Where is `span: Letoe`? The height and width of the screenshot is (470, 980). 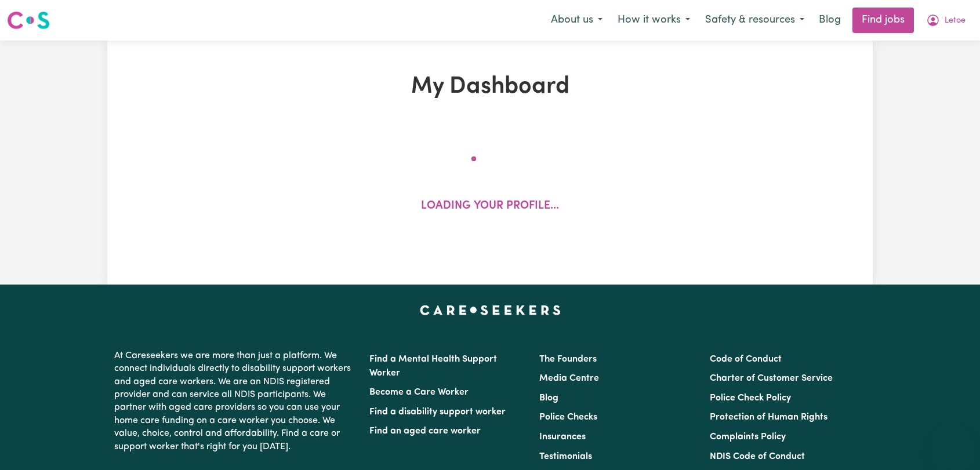
span: Letoe is located at coordinates (955, 21).